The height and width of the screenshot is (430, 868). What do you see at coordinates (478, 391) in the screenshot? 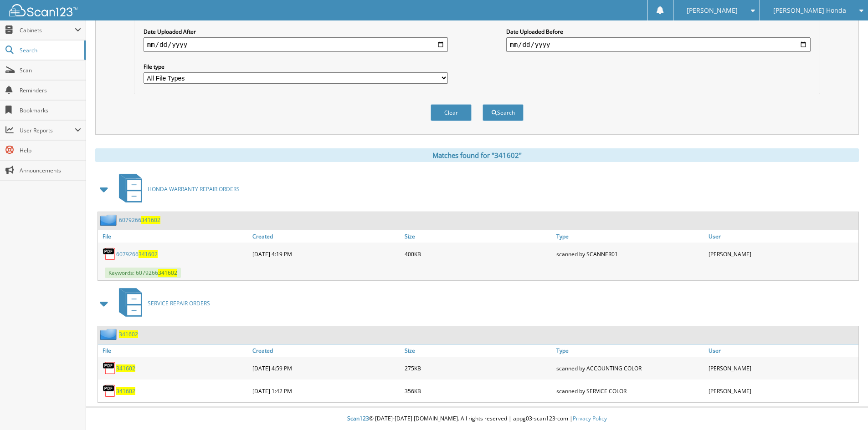
I see `div: 356KB` at bounding box center [478, 391].